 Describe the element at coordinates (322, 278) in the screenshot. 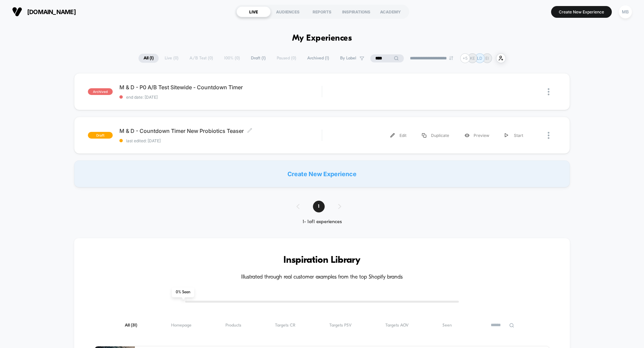

I see `h4: Illustrated through real customer examples from the top Shopify brands` at that location.